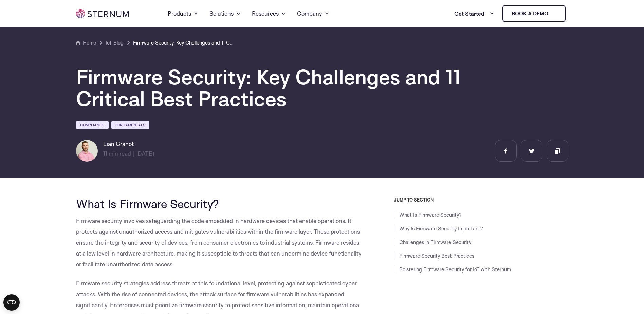 The image size is (644, 314). What do you see at coordinates (183, 14) in the screenshot?
I see `a: Products` at bounding box center [183, 14].